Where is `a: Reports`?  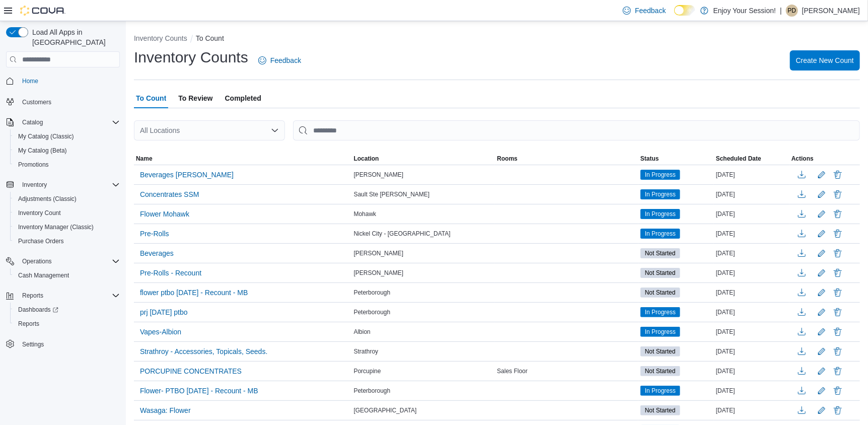
a: Reports is located at coordinates (29, 324).